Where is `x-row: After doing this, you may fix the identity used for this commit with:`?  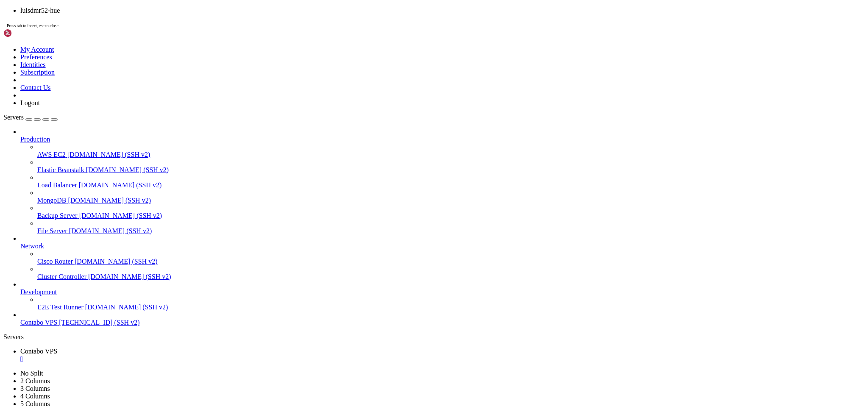 x-row: After doing this, you may fix the identity used for this commit with: is located at coordinates (379, 259).